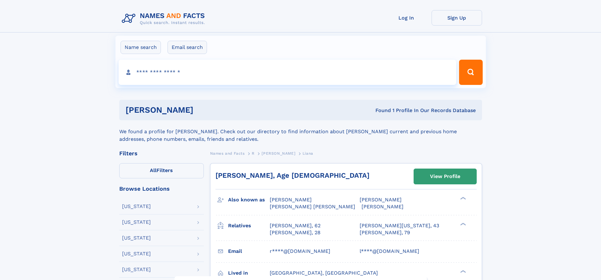  What do you see at coordinates (165, 19) in the screenshot?
I see `img: Logo Names and Facts` at bounding box center [165, 19].